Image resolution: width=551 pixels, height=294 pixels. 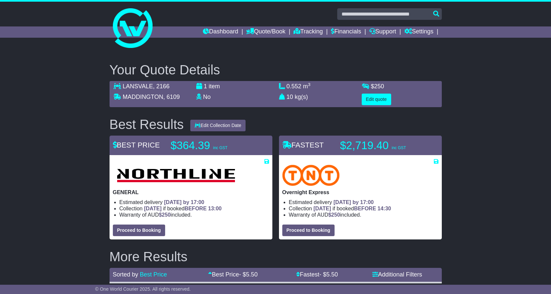 I want to click on p: GENERAL, so click(x=191, y=192).